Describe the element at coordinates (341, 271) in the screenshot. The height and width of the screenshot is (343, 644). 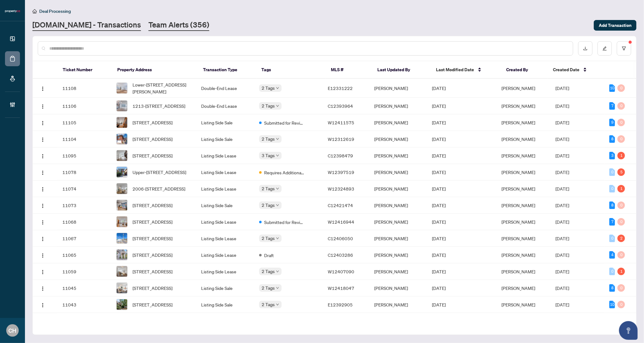
I see `span: W12407090` at that location.